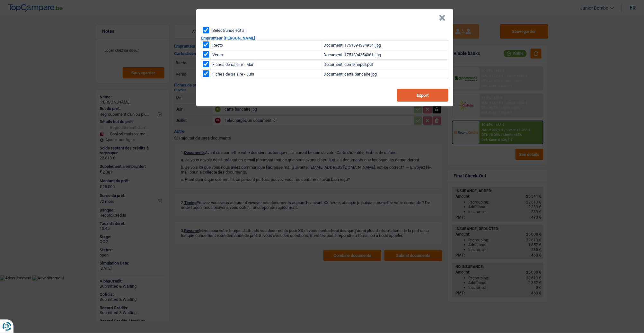 The width and height of the screenshot is (644, 333). Describe the element at coordinates (267, 64) in the screenshot. I see `td: Fiches de salaire - Mai` at that location.